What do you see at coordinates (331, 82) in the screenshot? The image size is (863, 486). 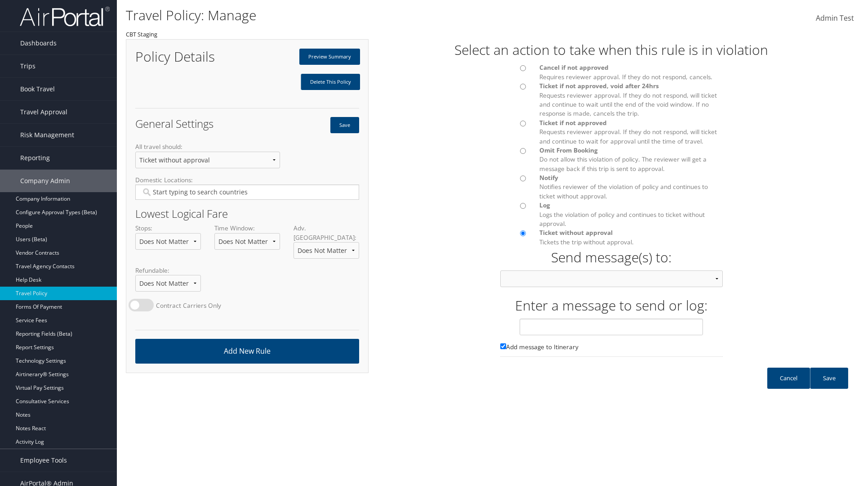 I see `a: Delete This Policy` at bounding box center [331, 82].